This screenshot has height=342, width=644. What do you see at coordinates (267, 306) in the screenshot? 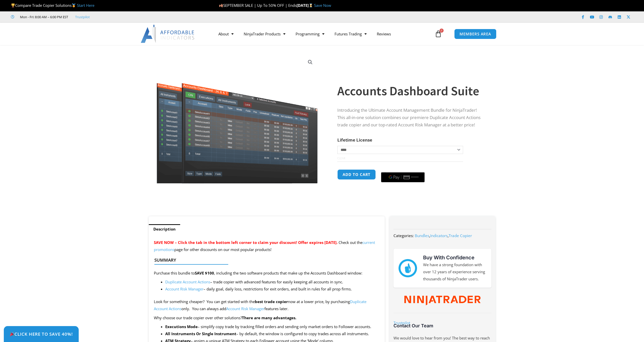
I see `p: Look for something cheaper? You can get started with the now at a lower price, by purchasing only...` at bounding box center [267, 306].